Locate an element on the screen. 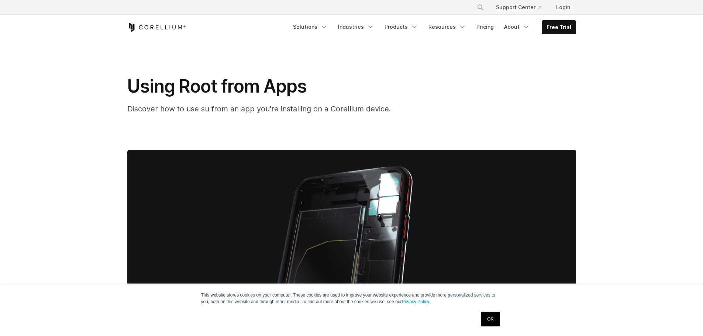  p: This website stores cookies on your computer. These cookies are used to improve your website expe... is located at coordinates (352, 298).